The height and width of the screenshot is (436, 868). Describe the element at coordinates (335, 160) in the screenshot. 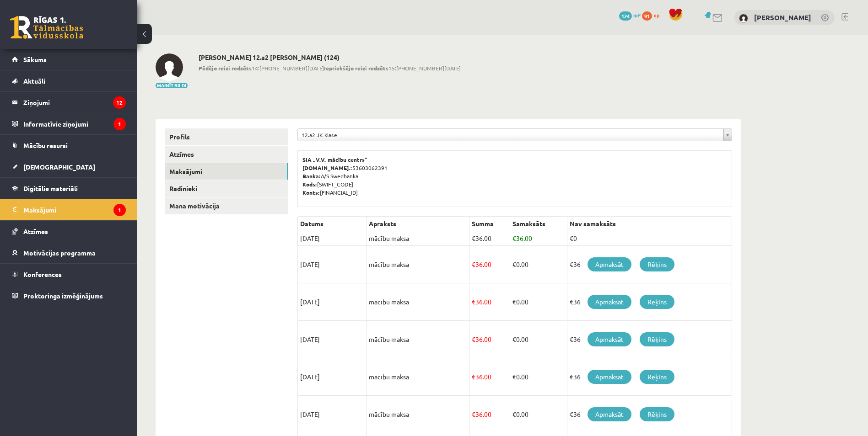

I see `b: SIA „V.V. mācību centrs”` at that location.